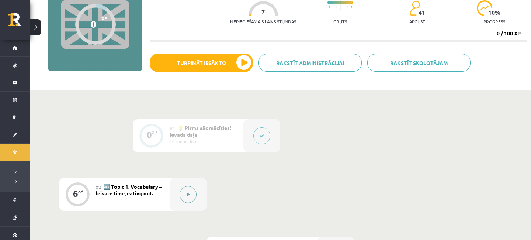  Describe the element at coordinates (129, 190) in the screenshot. I see `span: 🔤 Topic 1. Vocabulary – leisure time, eating out.` at that location.